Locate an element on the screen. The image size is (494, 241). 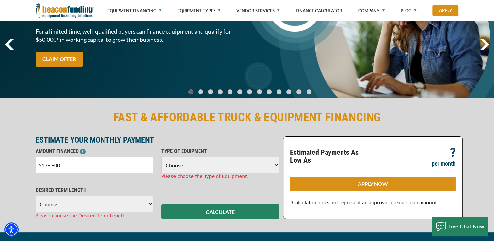
span: Live Chat Now is located at coordinates (466, 226).